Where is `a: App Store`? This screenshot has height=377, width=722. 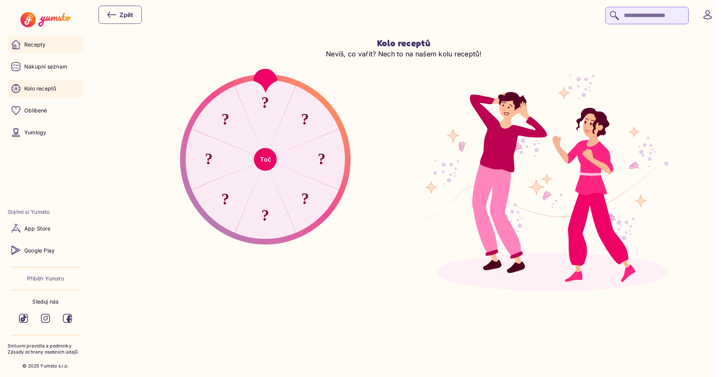
a: App Store is located at coordinates (45, 228).